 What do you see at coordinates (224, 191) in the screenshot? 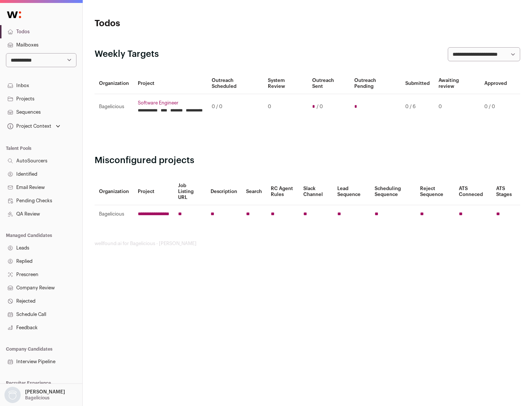
I see `th: Description` at bounding box center [224, 191].